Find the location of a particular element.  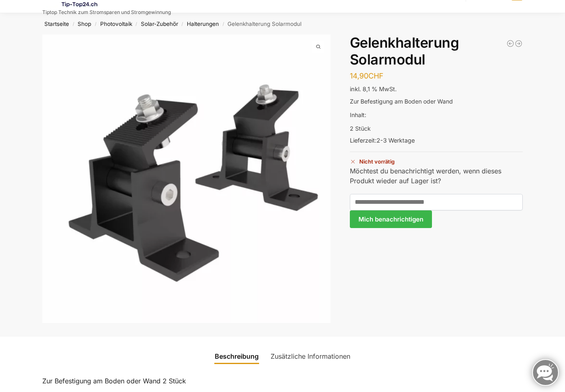

li: 1 / 1 is located at coordinates (186, 179).